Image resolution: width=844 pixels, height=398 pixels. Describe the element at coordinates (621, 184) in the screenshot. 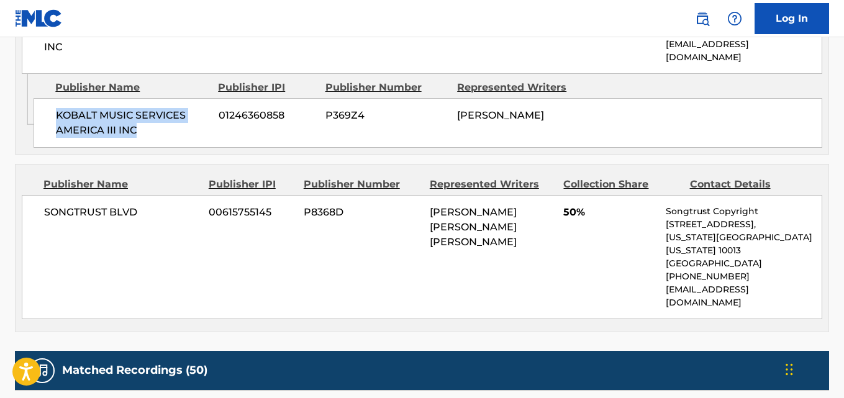

I see `div: Collection Share` at that location.